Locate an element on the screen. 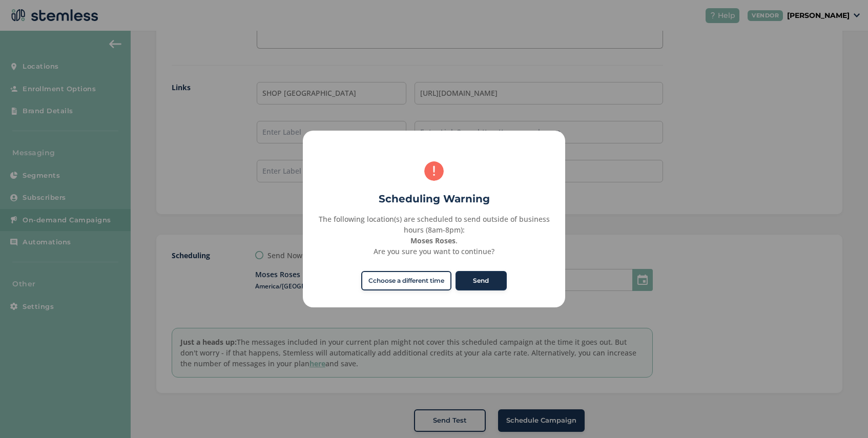 The image size is (868, 438). div: Chat Widget is located at coordinates (842, 413).